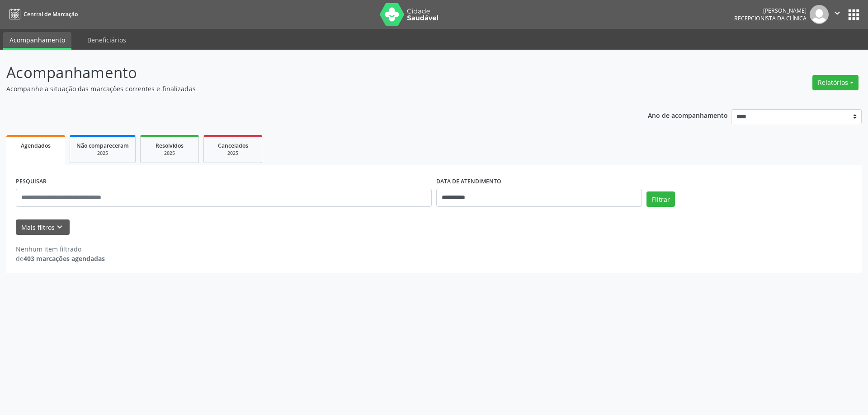 This screenshot has height=415, width=868. What do you see at coordinates (50, 14) in the screenshot?
I see `span: Central de Marcação` at bounding box center [50, 14].